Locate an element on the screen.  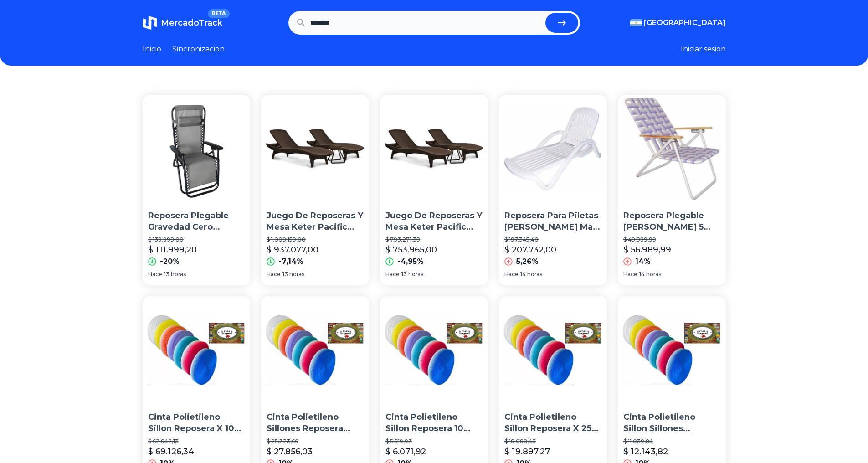
img: Cinta Polietileno Sillon Sillones Reposera. ( Benavidez ) is located at coordinates (672, 350).